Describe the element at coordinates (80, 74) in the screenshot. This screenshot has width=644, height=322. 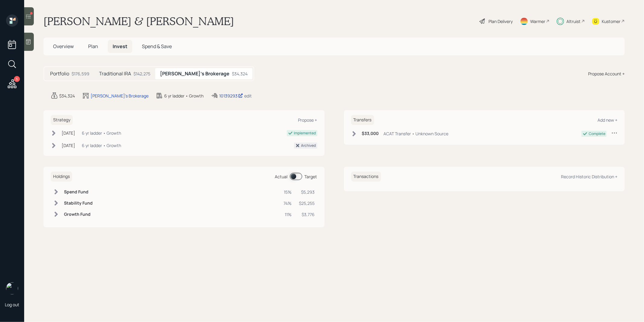
I see `div: $176,599` at that location.